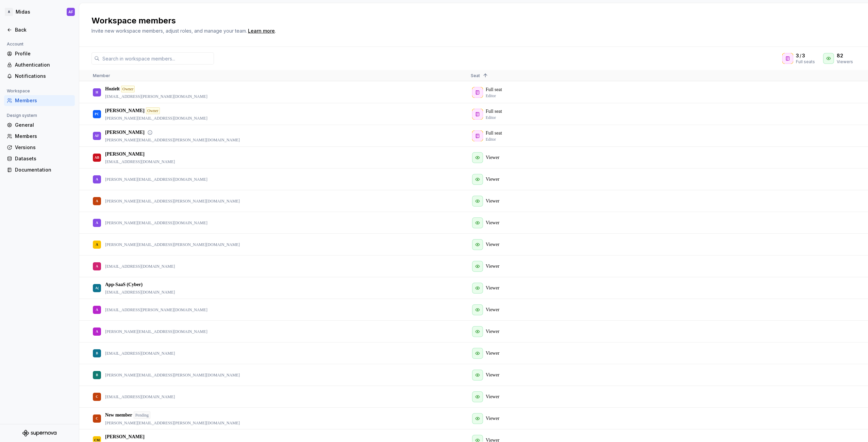  I want to click on span: Invite new workspace members, adjust roles, and manage your team., so click(169, 30).